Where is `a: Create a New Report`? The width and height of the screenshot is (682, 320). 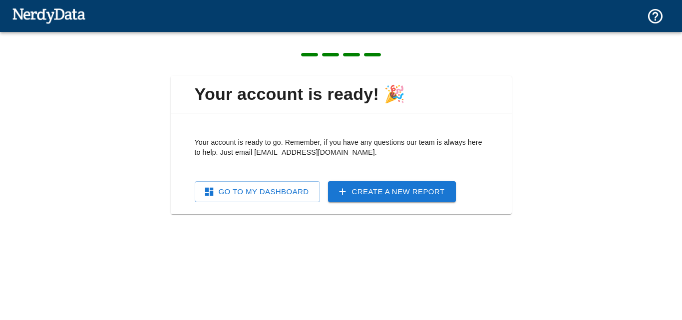
a: Create a New Report is located at coordinates (392, 192).